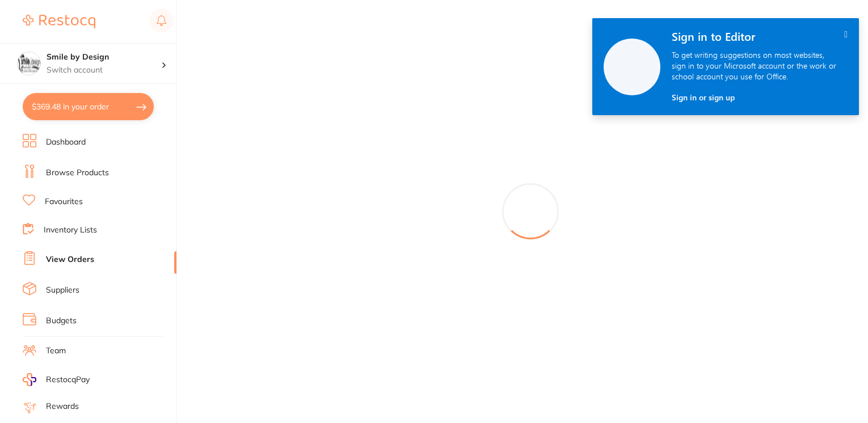  What do you see at coordinates (77, 173) in the screenshot?
I see `a: Browse Products` at bounding box center [77, 173].